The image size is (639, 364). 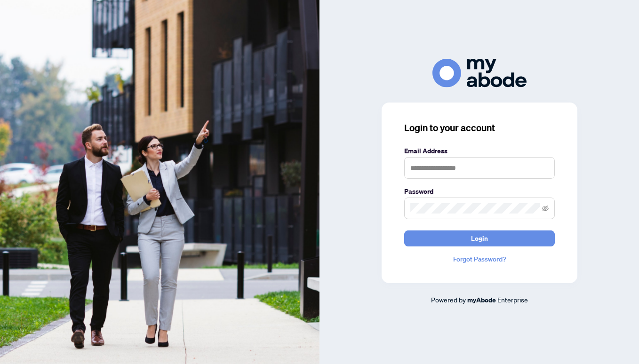 I want to click on span: eye-invisible, so click(x=546, y=208).